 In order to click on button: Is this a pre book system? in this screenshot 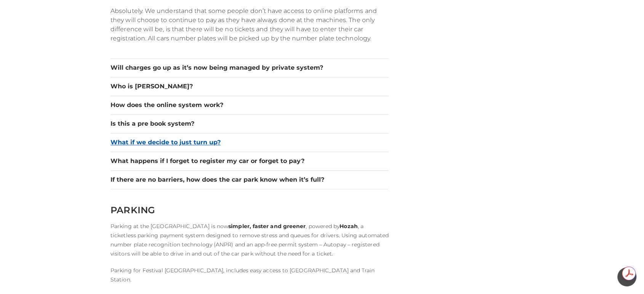, I will do `click(250, 124)`.